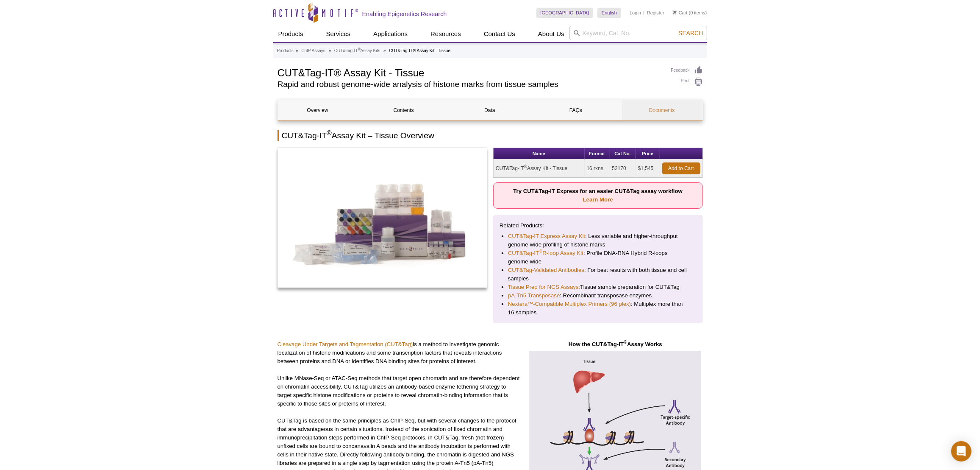 Image resolution: width=980 pixels, height=470 pixels. Describe the element at coordinates (598, 195) in the screenshot. I see `strong: Try CUT&Tag-IT Express for an easier CUT&Tag assay workflow` at that location.